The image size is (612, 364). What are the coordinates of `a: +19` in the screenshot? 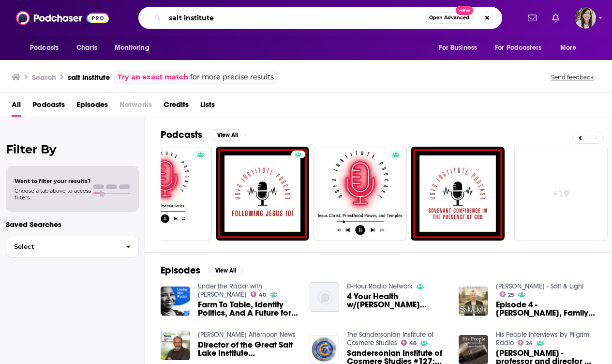 It's located at (561, 194).